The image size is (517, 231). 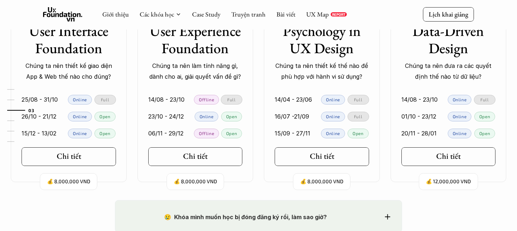 I want to click on a: UX Map, so click(x=317, y=14).